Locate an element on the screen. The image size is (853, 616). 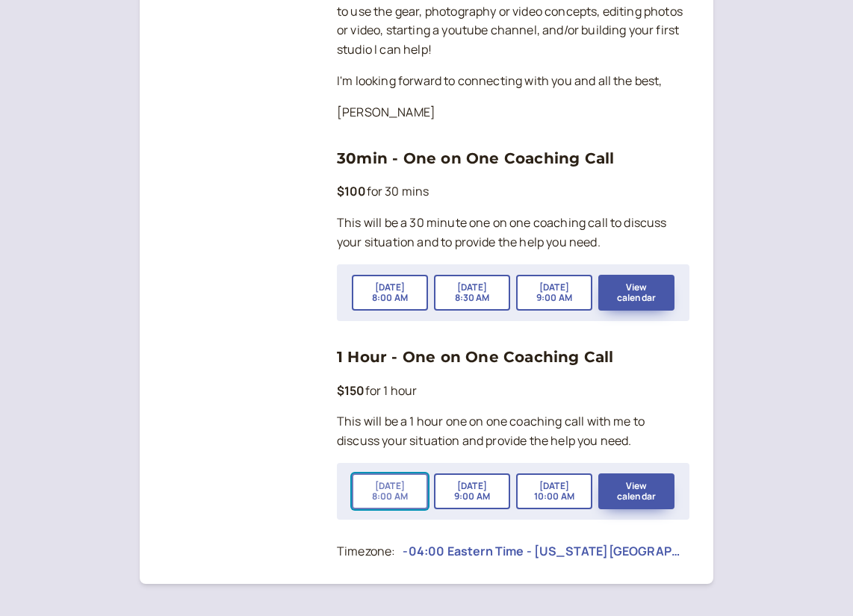
p: for 30 mins is located at coordinates (513, 192).